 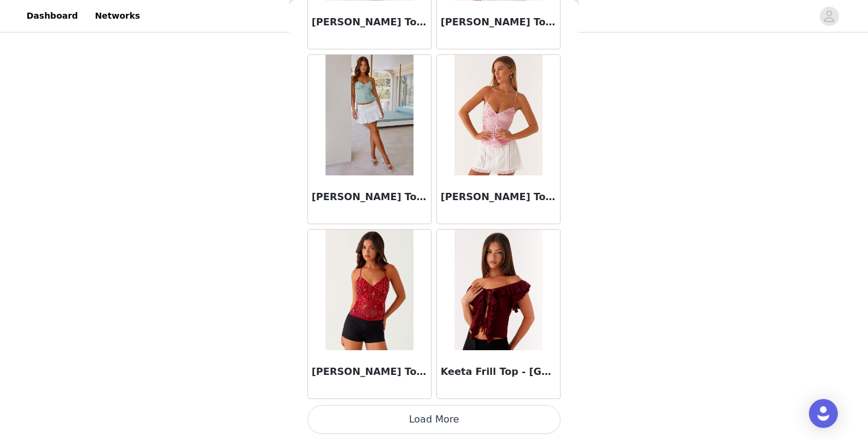 I want to click on div: Open Intercom Messenger, so click(x=823, y=414).